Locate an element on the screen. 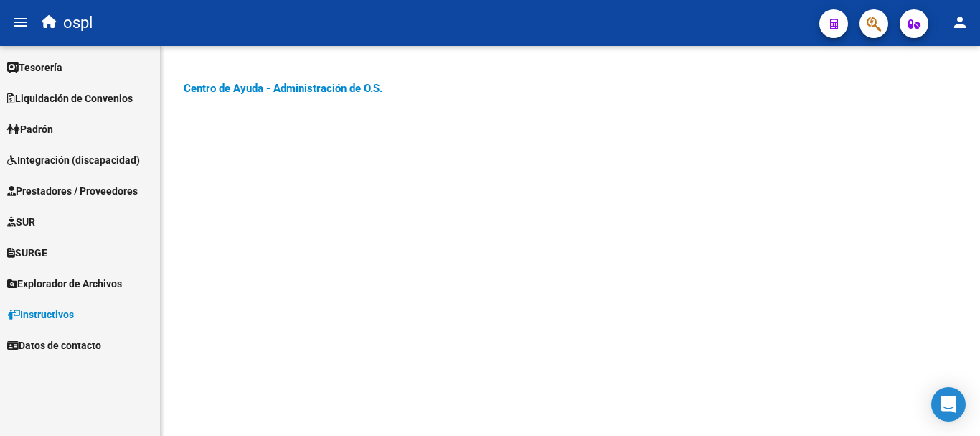  a: Centro de Ayuda - Administración de O.S. is located at coordinates (282, 88).